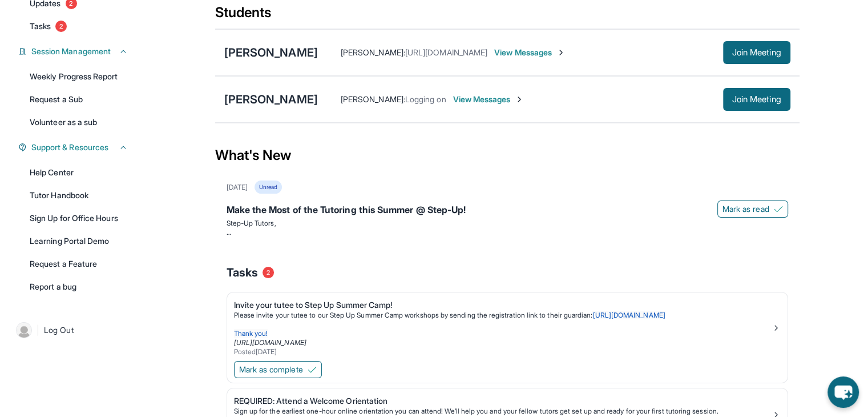  I want to click on button: Mark as read, so click(752, 209).